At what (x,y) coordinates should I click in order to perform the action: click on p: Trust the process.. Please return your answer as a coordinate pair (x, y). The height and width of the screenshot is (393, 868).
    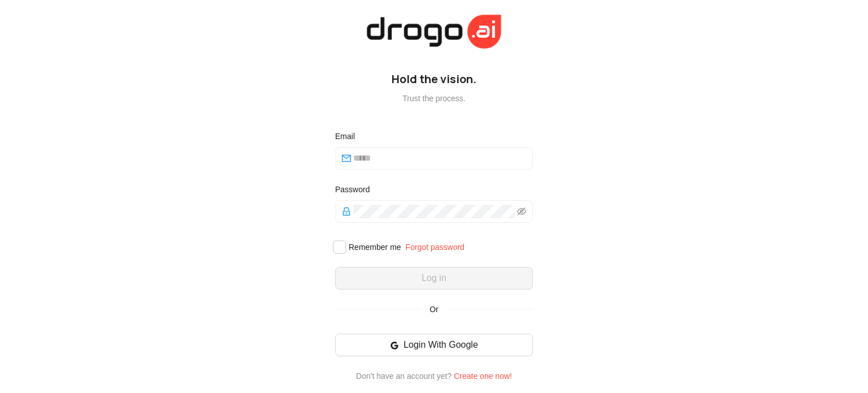
    Looking at the image, I should click on (434, 98).